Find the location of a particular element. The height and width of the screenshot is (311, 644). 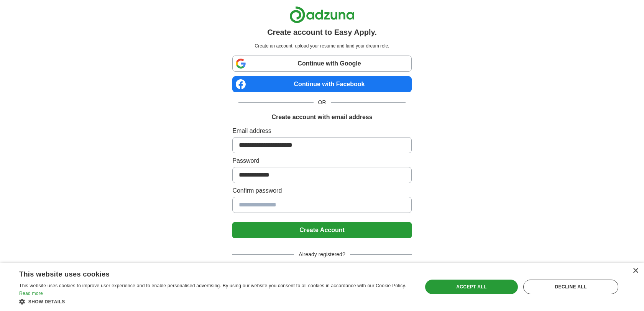

h1: Create account to Easy Apply. is located at coordinates (322, 32).